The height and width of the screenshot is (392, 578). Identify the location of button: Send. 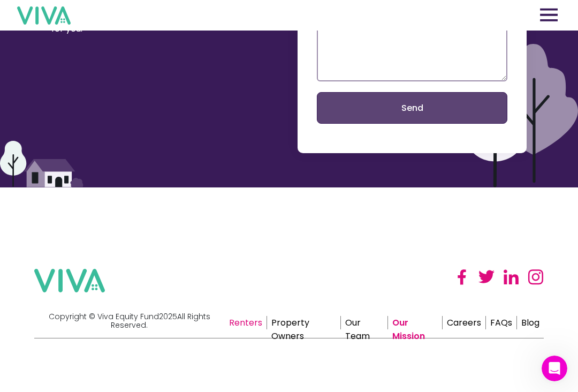
(412, 108).